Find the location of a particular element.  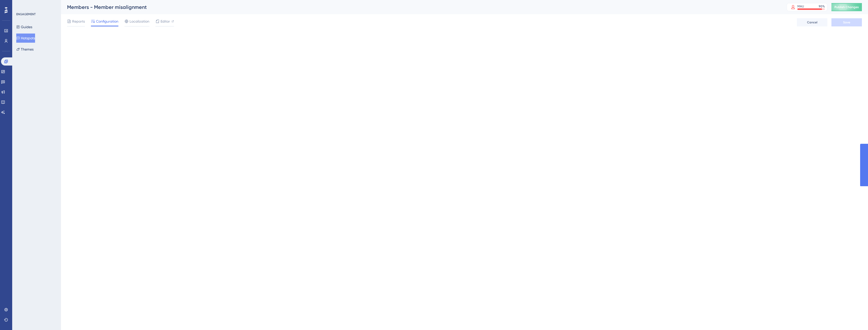

span: Localization is located at coordinates (139, 21).